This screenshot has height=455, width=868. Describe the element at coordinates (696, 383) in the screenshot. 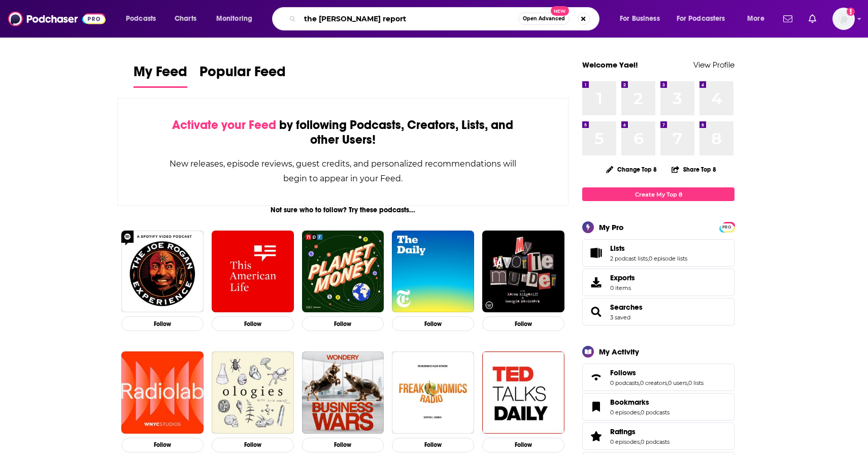

I see `a: 0 lists` at that location.